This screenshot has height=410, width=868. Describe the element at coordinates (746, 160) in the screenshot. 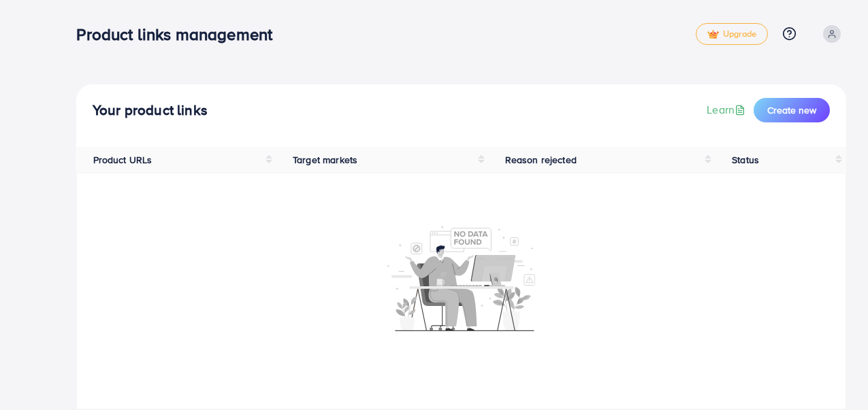

I see `span: Status` at that location.